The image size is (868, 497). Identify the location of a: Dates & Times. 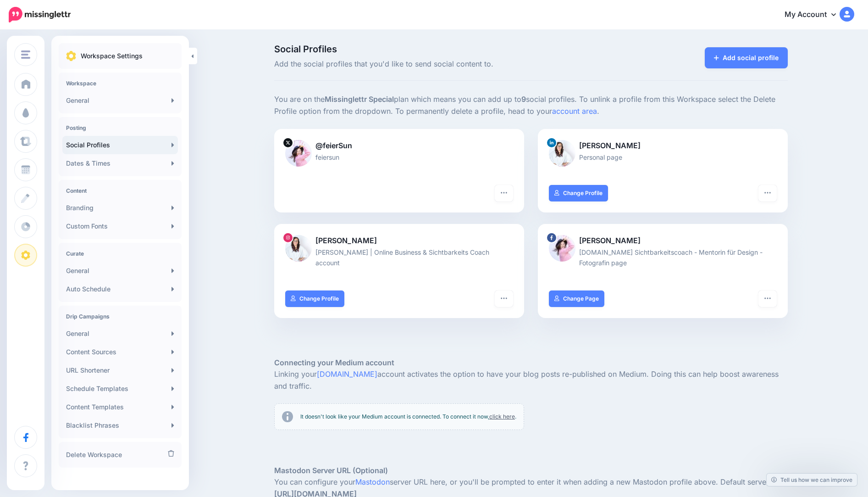
(120, 164).